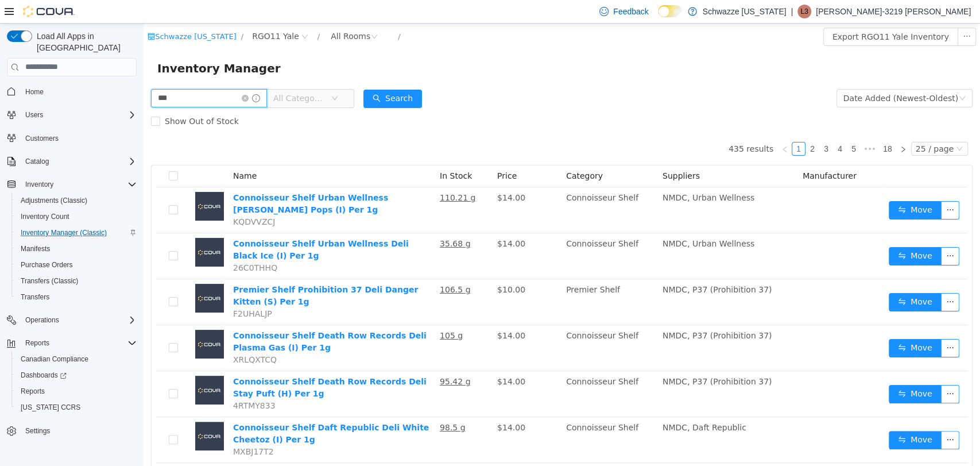  What do you see at coordinates (683, 125) in the screenshot?
I see `li: 3` at bounding box center [683, 125].